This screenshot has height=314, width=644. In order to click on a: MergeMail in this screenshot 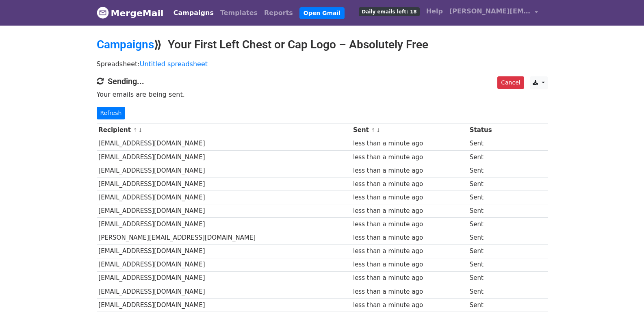, I will do `click(130, 13)`.